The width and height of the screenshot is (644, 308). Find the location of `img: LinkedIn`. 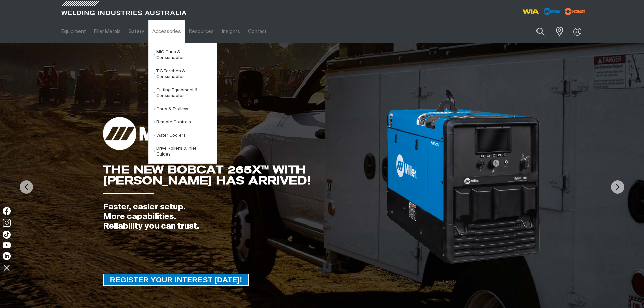

img: LinkedIn is located at coordinates (7, 256).